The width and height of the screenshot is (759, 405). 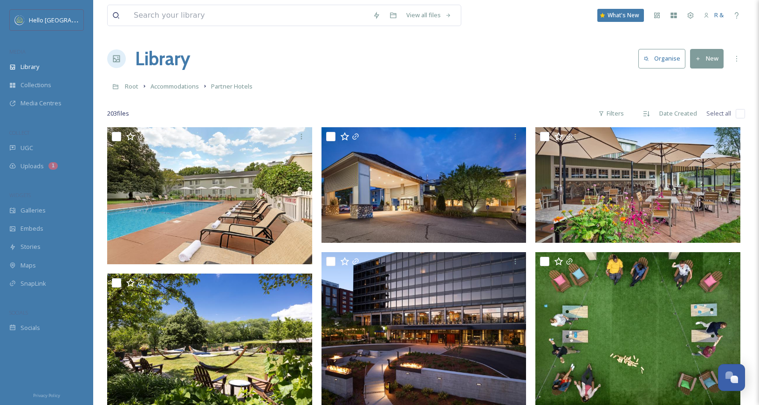 What do you see at coordinates (175, 86) in the screenshot?
I see `span: Accommodations` at bounding box center [175, 86].